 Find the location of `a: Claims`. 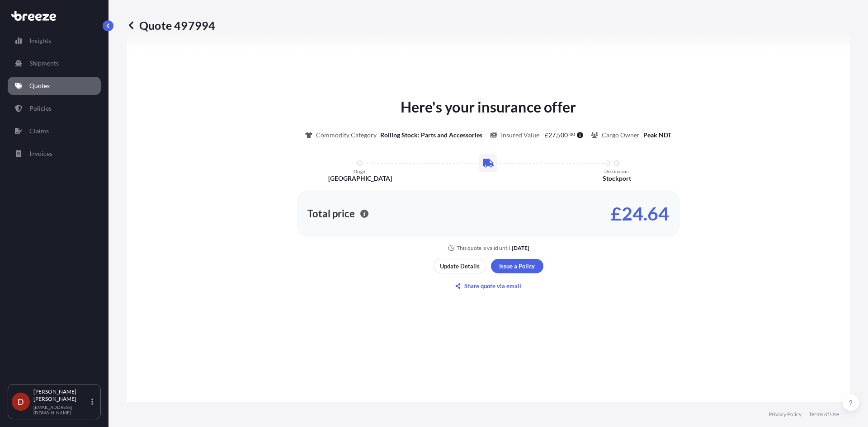

a: Claims is located at coordinates (54, 131).